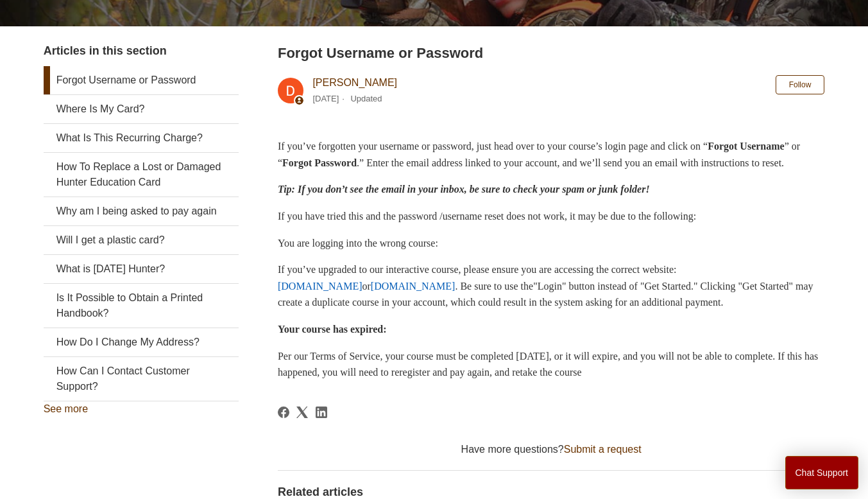  What do you see at coordinates (141, 81) in the screenshot?
I see `a: Forgot Username or Password` at bounding box center [141, 81].